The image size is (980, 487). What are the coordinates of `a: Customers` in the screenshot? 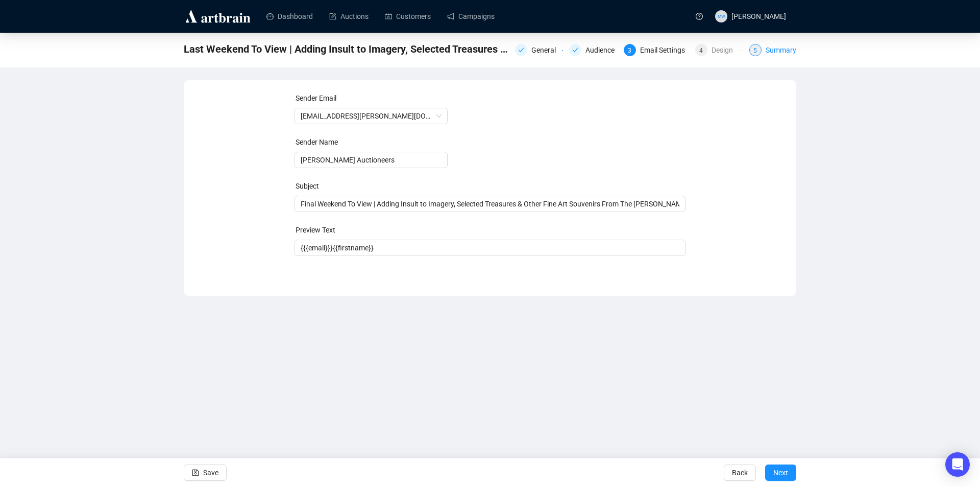 It's located at (408, 17).